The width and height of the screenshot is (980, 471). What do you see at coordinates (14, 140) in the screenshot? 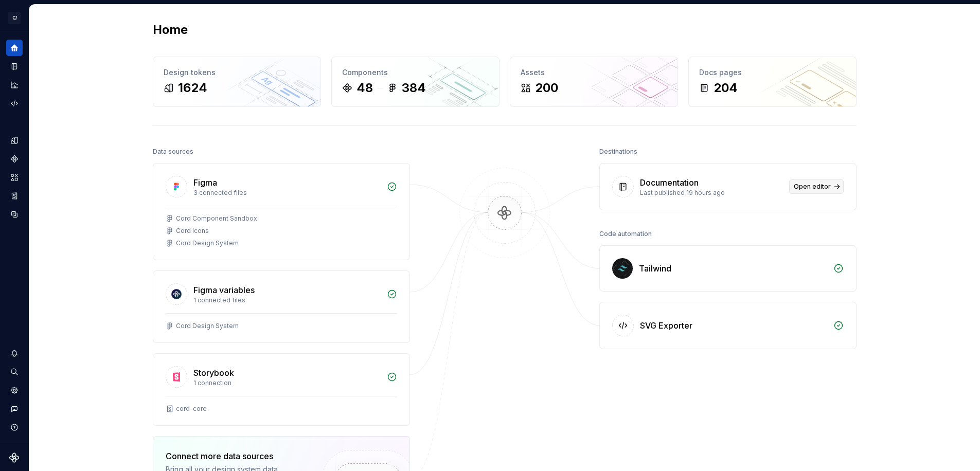
I see `a: Design tokens` at bounding box center [14, 140].